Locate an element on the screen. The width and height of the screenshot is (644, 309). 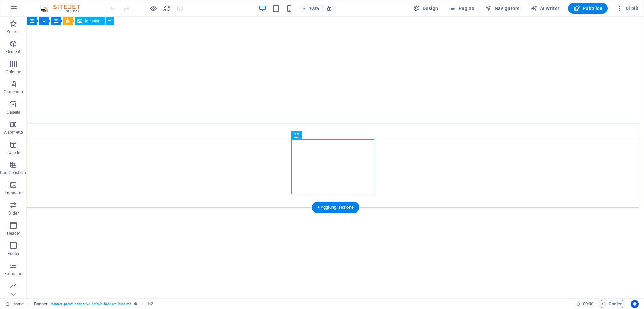
button: reload is located at coordinates (167, 9).